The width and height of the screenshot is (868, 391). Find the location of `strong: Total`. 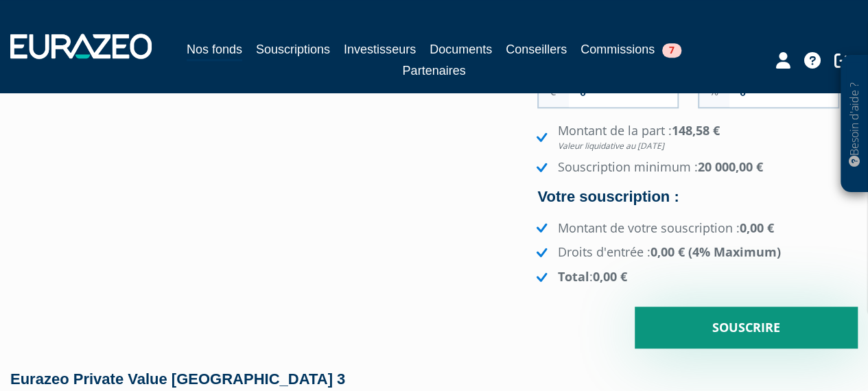

strong: Total is located at coordinates (573, 276).